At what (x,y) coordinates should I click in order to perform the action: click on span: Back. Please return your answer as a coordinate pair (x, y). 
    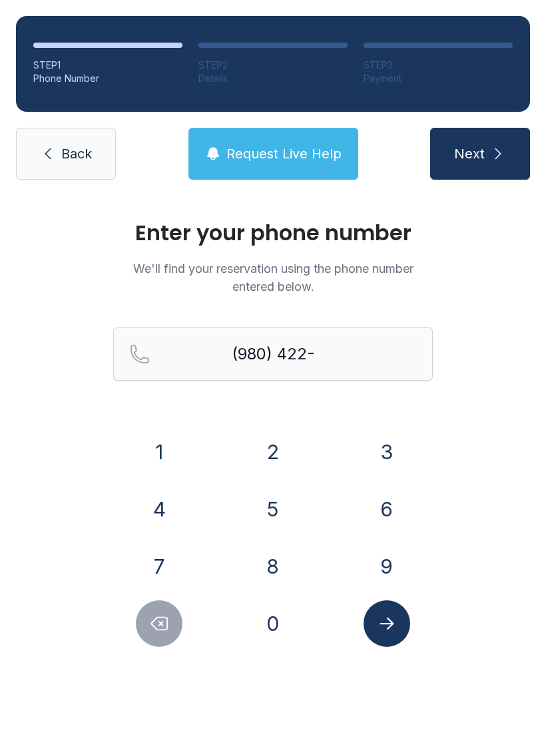
    Looking at the image, I should click on (76, 153).